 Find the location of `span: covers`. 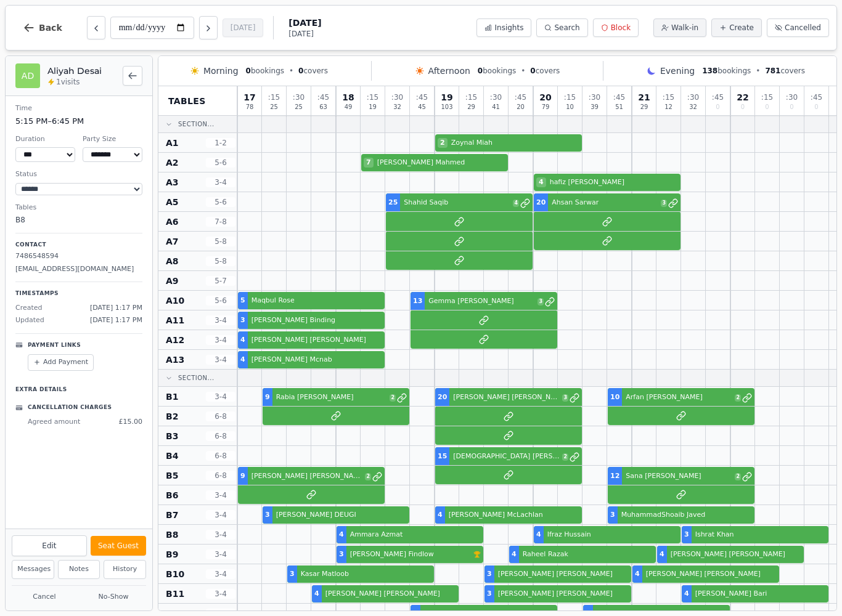

span: covers is located at coordinates (784, 71).